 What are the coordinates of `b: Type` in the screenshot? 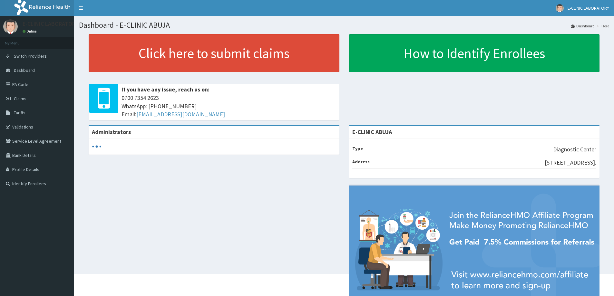 It's located at (357, 148).